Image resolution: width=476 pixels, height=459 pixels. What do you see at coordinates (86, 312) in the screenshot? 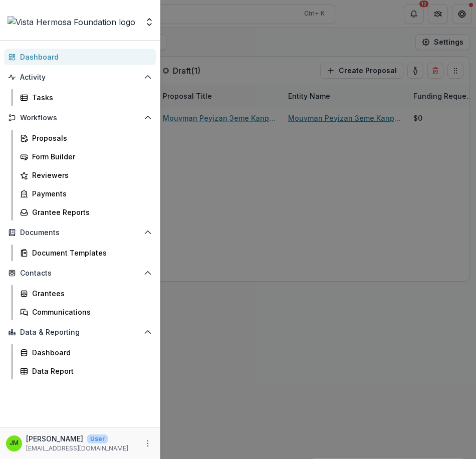
I see `a: Communications` at bounding box center [86, 312].